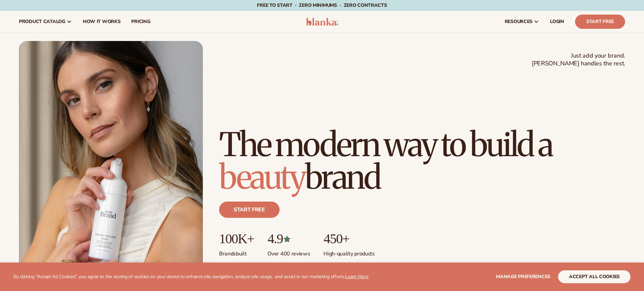  Describe the element at coordinates (322, 21) in the screenshot. I see `a: logo` at that location.